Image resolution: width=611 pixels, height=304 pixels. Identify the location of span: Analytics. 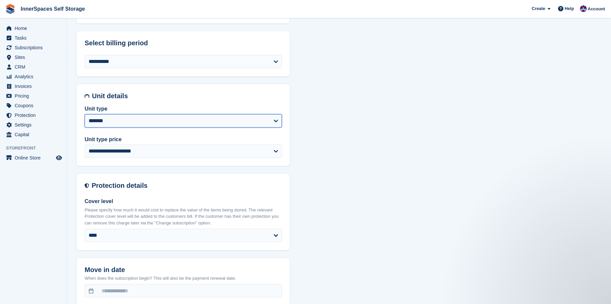
(35, 77).